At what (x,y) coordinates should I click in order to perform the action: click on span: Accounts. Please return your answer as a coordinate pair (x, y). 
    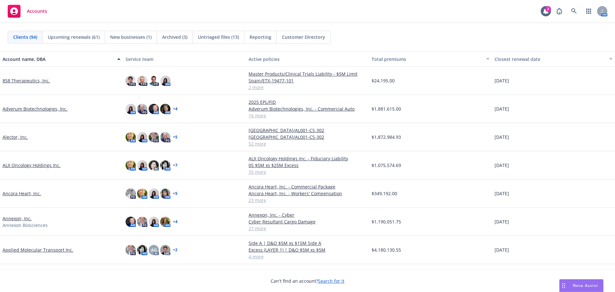
    Looking at the image, I should click on (37, 11).